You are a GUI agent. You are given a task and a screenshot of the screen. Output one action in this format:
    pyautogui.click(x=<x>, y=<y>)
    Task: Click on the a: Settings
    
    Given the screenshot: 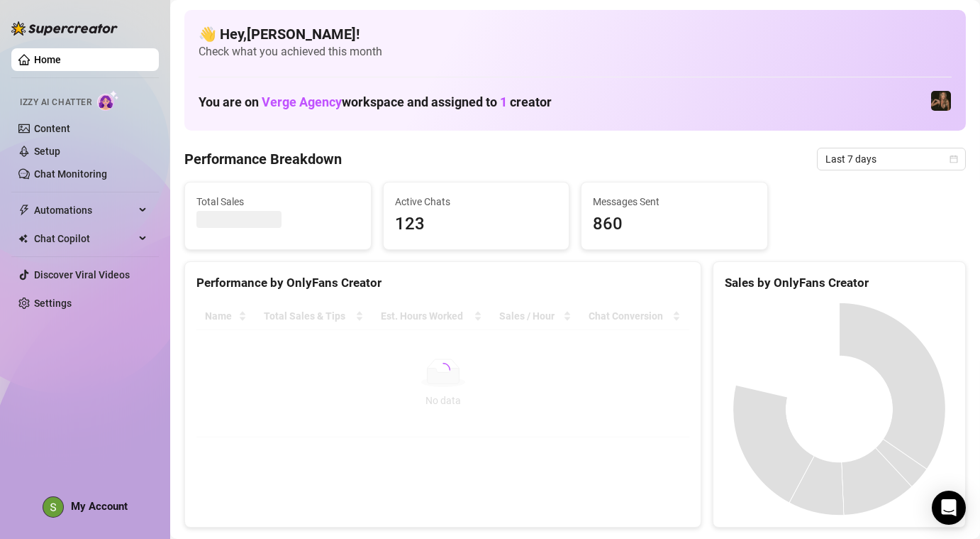 What is the action you would take?
    pyautogui.click(x=52, y=303)
    